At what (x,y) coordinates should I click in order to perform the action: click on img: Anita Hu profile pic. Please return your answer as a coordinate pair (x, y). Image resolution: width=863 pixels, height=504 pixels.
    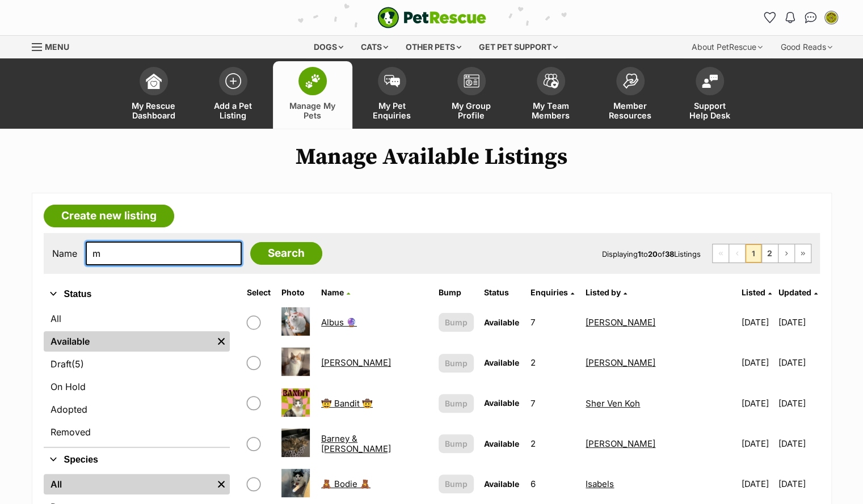
    Looking at the image, I should click on (831, 18).